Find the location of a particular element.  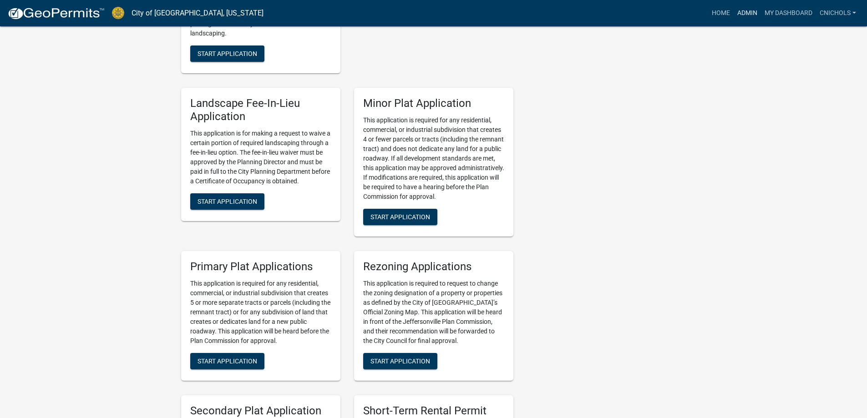

h5: Short-Term Rental Permit is located at coordinates (434, 411).